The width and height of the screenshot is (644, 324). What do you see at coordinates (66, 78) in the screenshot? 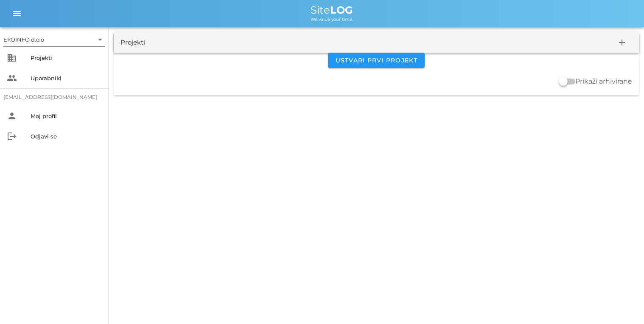
I see `div: Uporabniki` at bounding box center [66, 78].